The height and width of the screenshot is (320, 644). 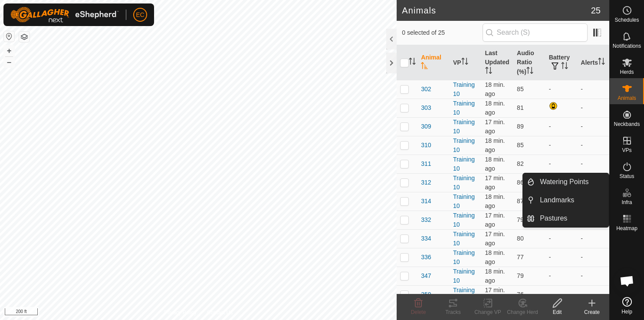 What do you see at coordinates (520, 239) in the screenshot?
I see `span: 80` at bounding box center [520, 239].